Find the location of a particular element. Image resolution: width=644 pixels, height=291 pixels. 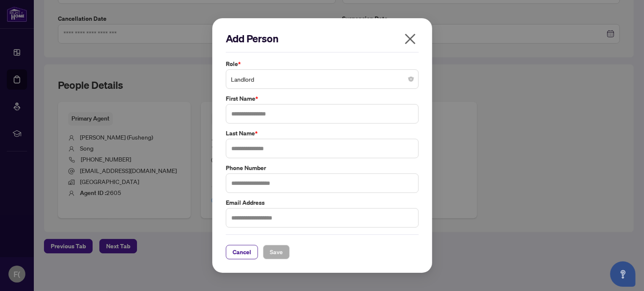

button: Save is located at coordinates (276, 252).